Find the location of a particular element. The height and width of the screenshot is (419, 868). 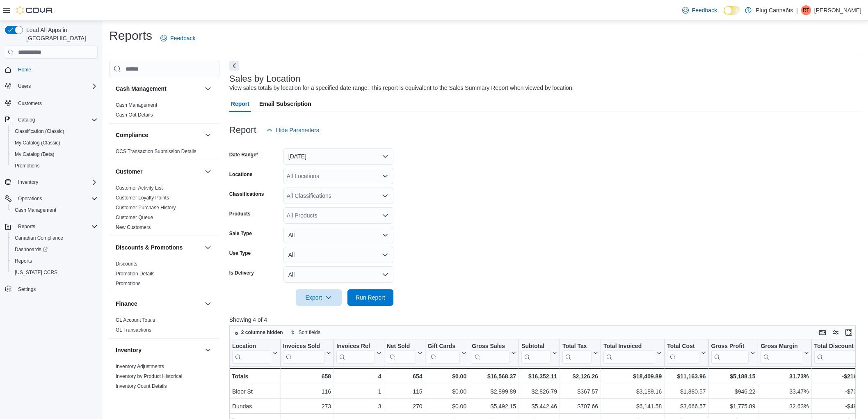

div: Customer is located at coordinates (164, 209).